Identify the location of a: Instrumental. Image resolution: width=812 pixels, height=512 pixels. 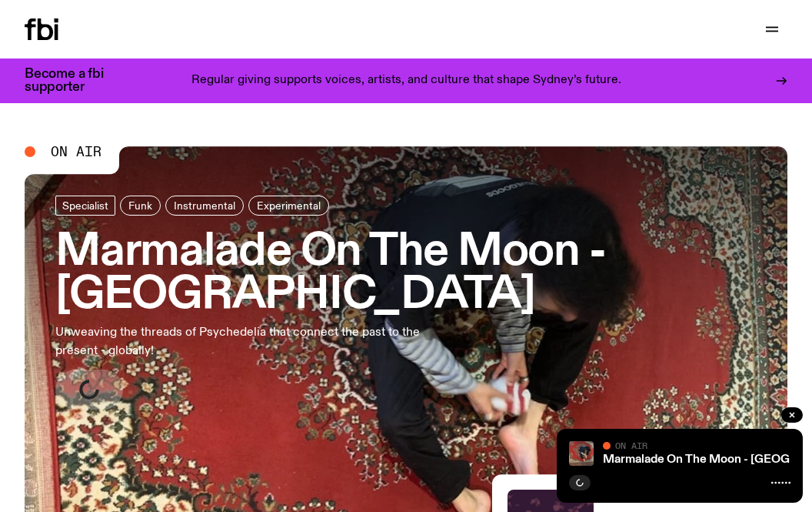
(204, 206).